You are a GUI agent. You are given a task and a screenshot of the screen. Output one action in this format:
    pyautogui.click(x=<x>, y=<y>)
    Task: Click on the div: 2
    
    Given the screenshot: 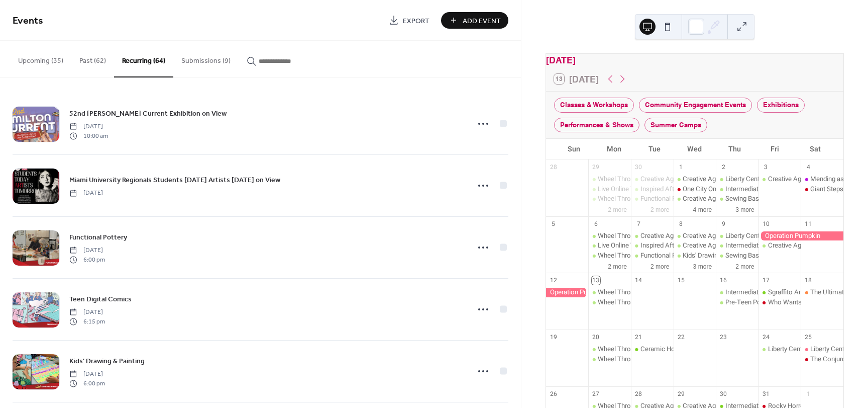 What is the action you would take?
    pyautogui.click(x=724, y=167)
    